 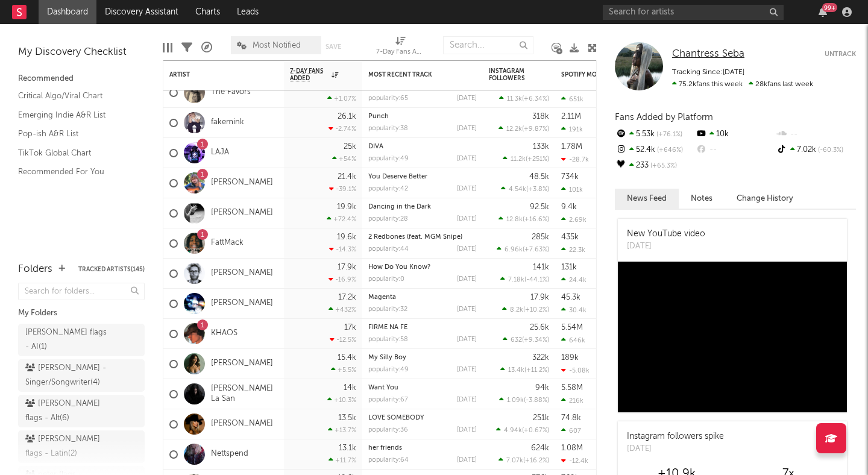 What do you see at coordinates (664, 117) in the screenshot?
I see `span: Fans Added by Platform` at bounding box center [664, 117].